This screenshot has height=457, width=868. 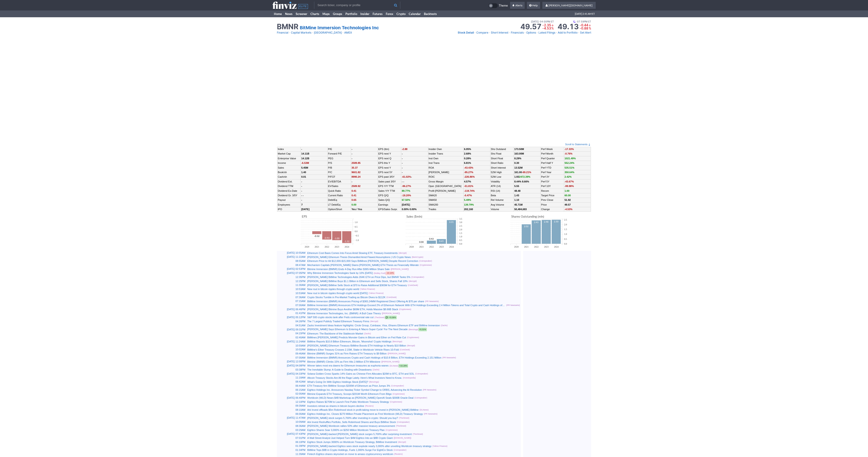 What do you see at coordinates (390, 186) in the screenshot?
I see `td: EPS Y/Y TTM` at bounding box center [390, 186].